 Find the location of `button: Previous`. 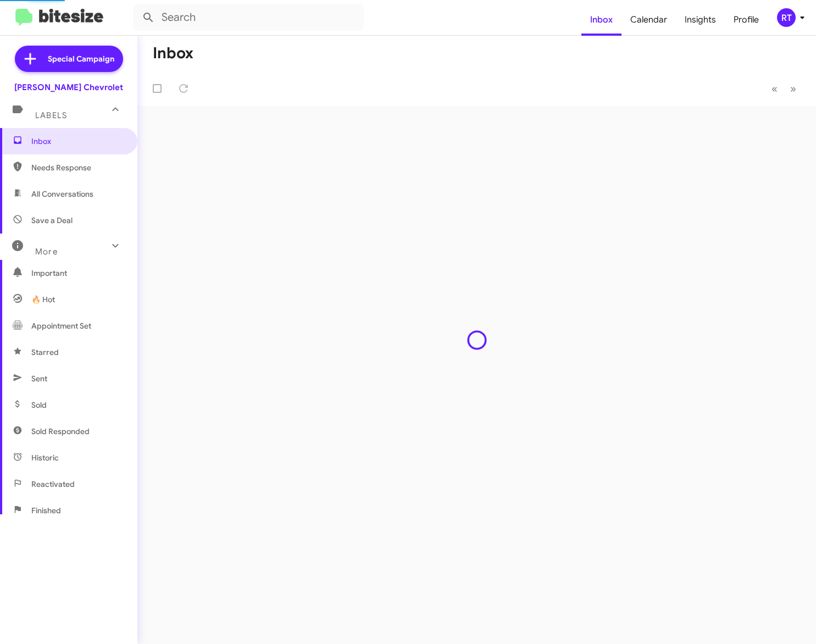

button: Previous is located at coordinates (774, 88).